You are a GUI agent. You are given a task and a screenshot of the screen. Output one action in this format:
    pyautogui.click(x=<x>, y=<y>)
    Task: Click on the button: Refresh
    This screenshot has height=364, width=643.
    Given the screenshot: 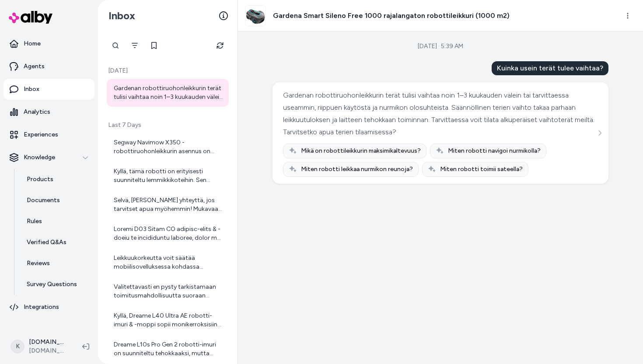 What is the action you would take?
    pyautogui.click(x=220, y=45)
    